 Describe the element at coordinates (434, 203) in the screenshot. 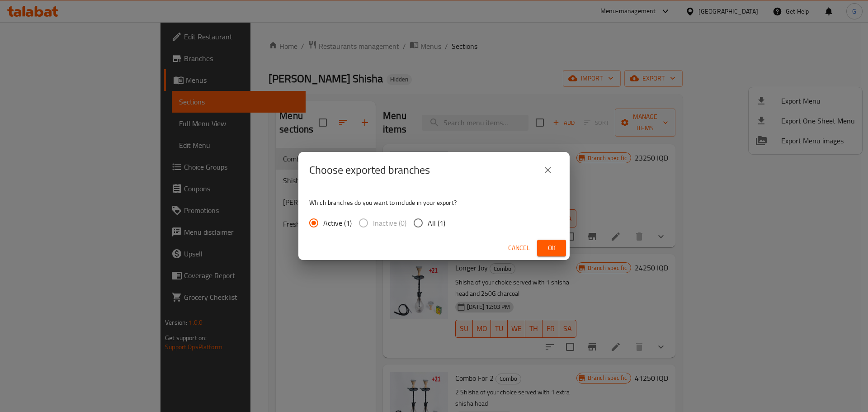

I see `p: Which branches do you want to include in your export?` at that location.